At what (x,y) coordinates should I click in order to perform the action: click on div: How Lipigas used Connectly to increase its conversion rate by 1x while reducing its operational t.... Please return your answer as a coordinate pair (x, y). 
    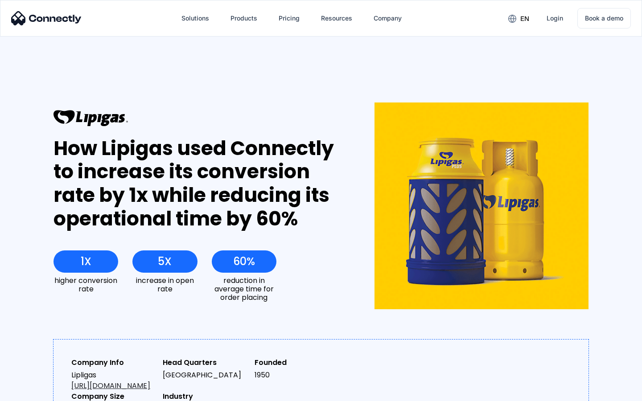
    Looking at the image, I should click on (197, 184).